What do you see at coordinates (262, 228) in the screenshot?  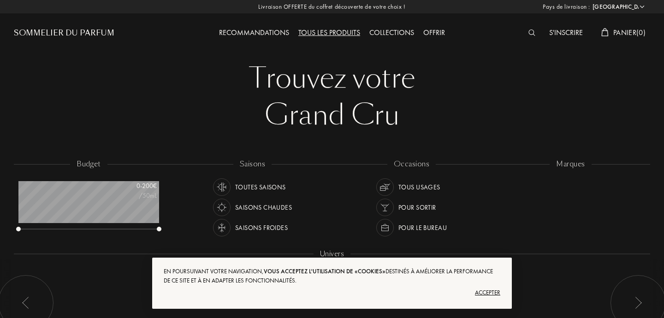 I see `div: Saisons froides` at bounding box center [262, 228].